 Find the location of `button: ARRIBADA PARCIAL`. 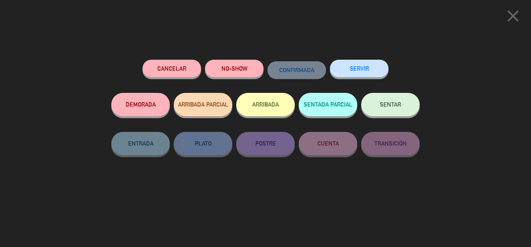

button: ARRIBADA PARCIAL is located at coordinates (203, 105).